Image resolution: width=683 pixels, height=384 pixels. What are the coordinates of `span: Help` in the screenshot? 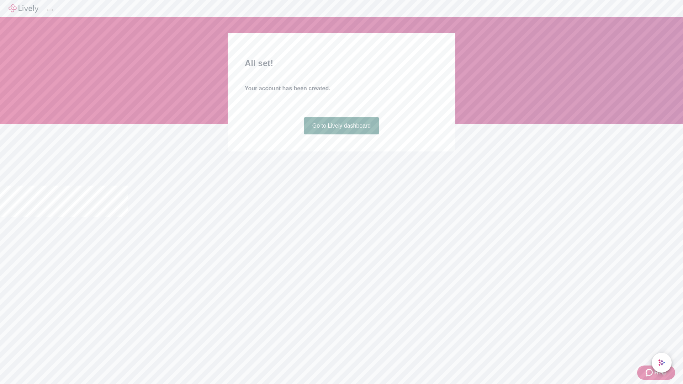 It's located at (661, 373).